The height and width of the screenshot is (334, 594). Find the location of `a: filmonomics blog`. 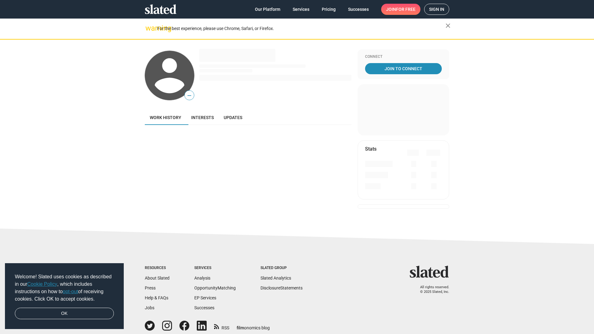

a: filmonomics blog is located at coordinates (253, 325).